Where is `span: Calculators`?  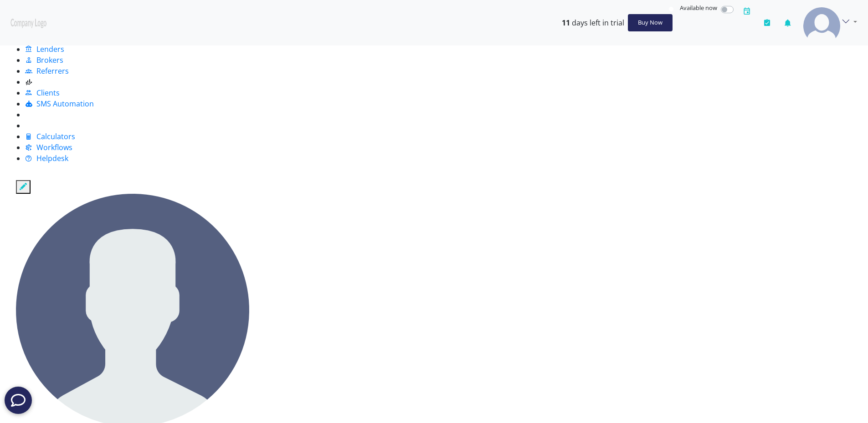 span: Calculators is located at coordinates (56, 137).